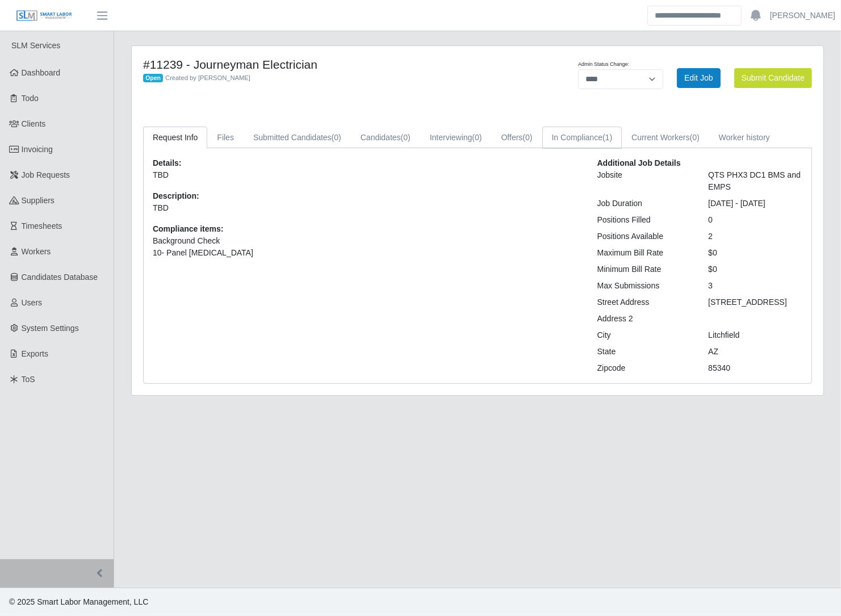 This screenshot has width=841, height=616. I want to click on a: Current Workers, so click(665, 137).